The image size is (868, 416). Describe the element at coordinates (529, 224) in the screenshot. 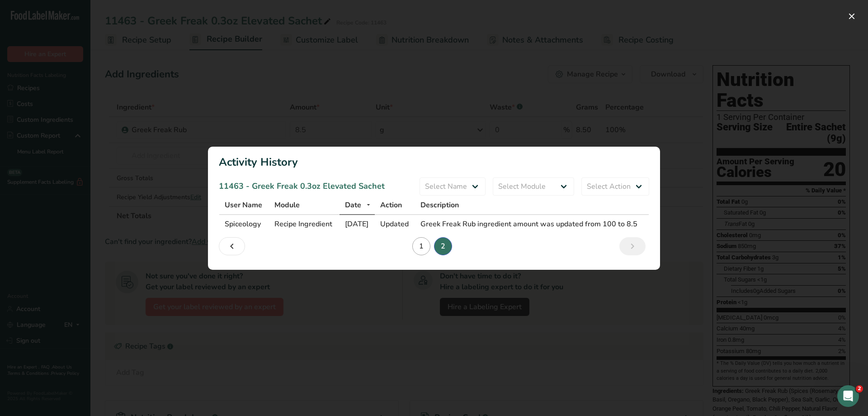

I see `span: Greek Freak Rub ingredient amount was updated from 100 to 8.5` at that location.